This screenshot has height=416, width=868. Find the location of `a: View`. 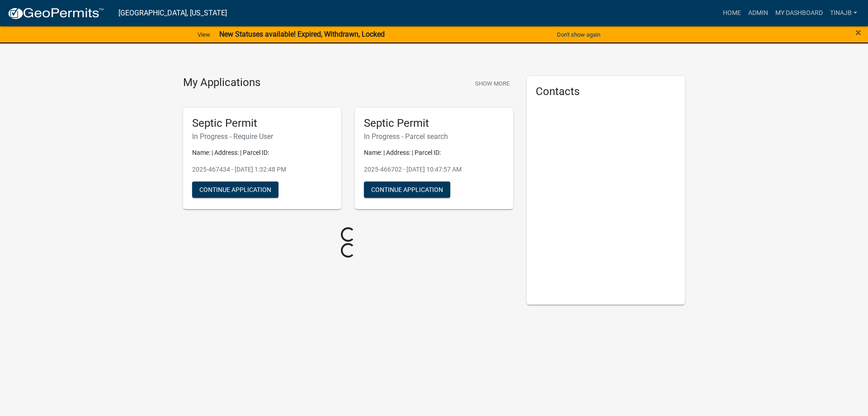

a: View is located at coordinates (204, 35).